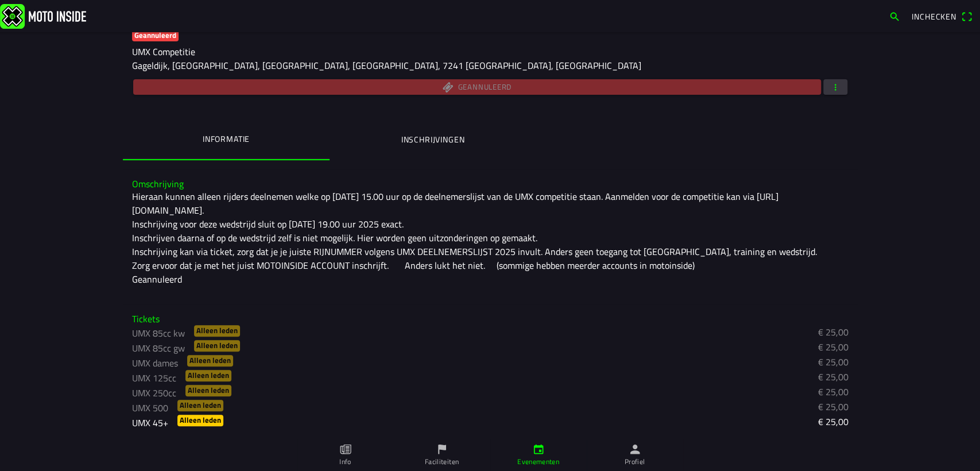 This screenshot has height=471, width=980. What do you see at coordinates (154, 378) in the screenshot?
I see `ion-text: UMX 125cc` at bounding box center [154, 378].